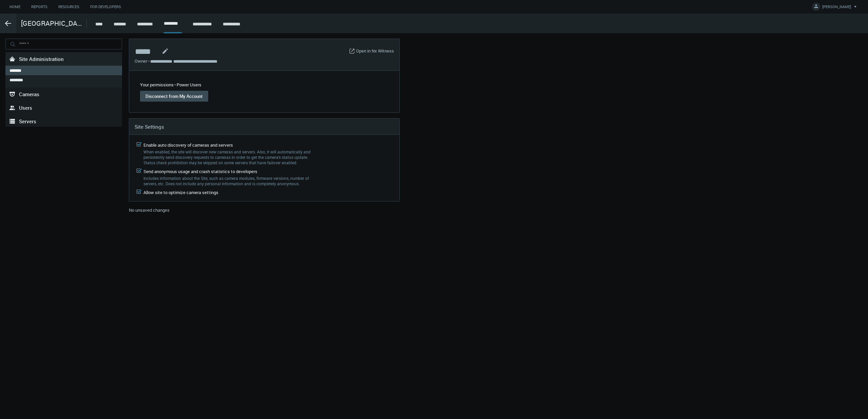  What do you see at coordinates (264, 127) in the screenshot?
I see `h4: Site Settings` at bounding box center [264, 127].